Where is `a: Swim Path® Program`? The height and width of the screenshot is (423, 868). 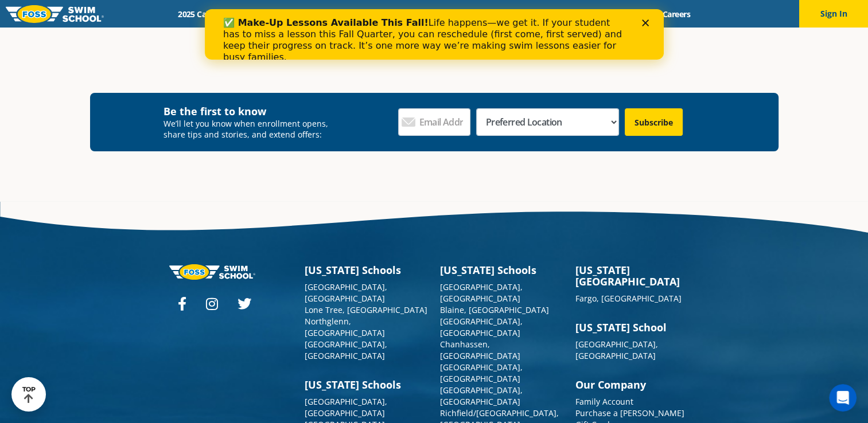
a: Swim Path® Program is located at coordinates (338, 14).